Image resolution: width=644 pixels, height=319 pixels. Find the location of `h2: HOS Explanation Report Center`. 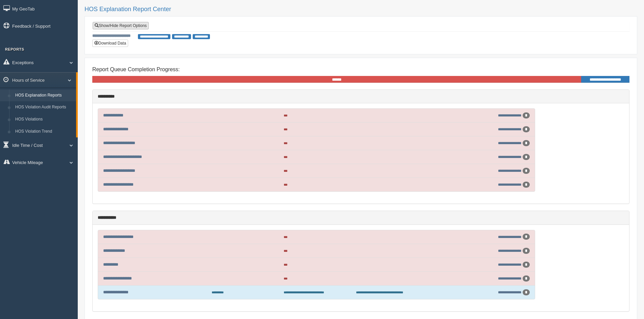

h2: HOS Explanation Report Center is located at coordinates (361, 10).